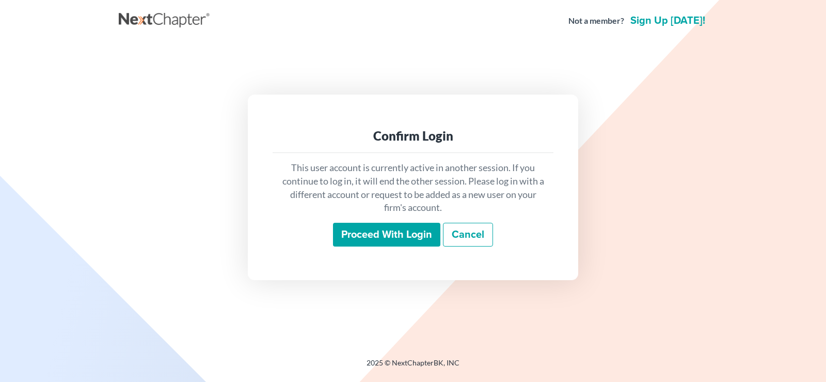 This screenshot has height=382, width=826. Describe the element at coordinates (413, 136) in the screenshot. I see `div: Confirm Login` at that location.